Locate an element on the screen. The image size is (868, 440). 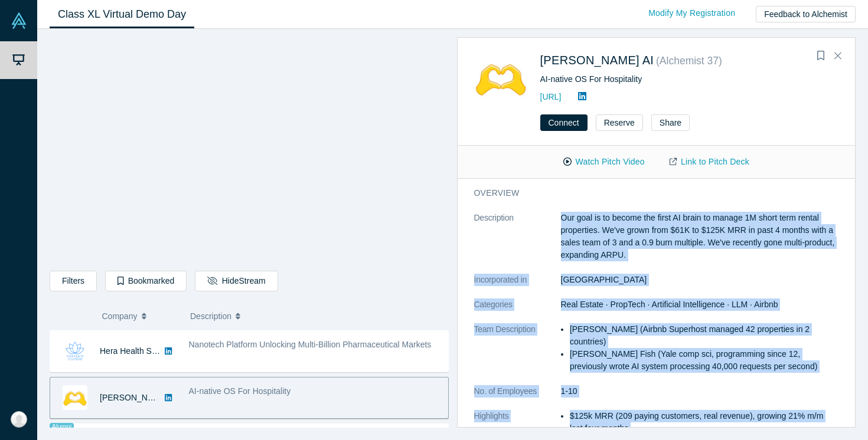
span: Real Estate · PropTech · Artificial Intelligence · LLM · Airbnb is located at coordinates (670, 304).